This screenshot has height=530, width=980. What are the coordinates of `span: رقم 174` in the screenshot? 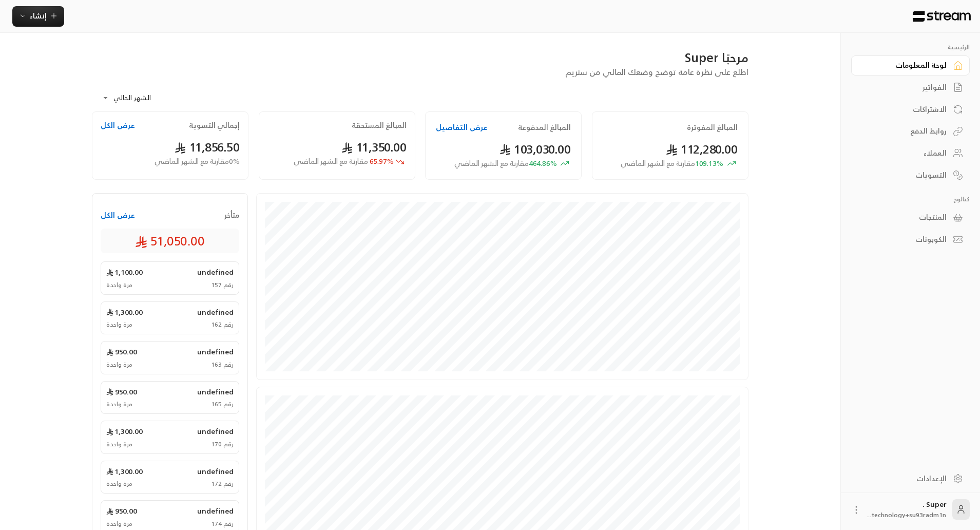 It's located at (222, 524).